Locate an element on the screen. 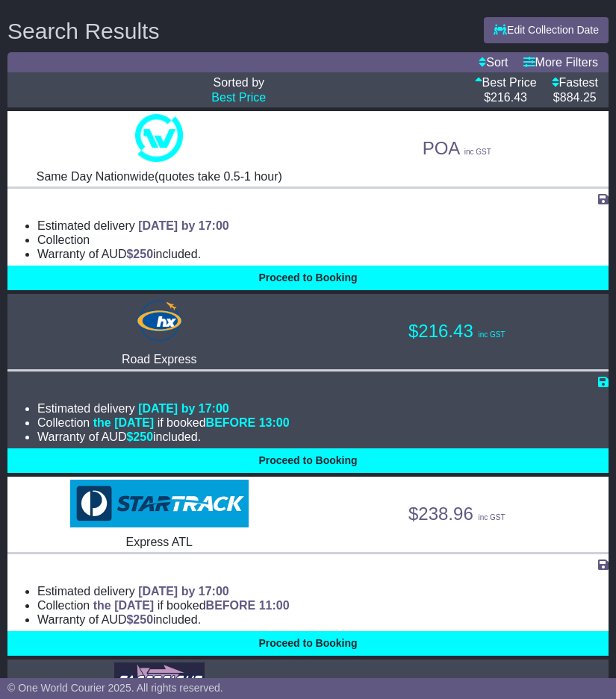 Image resolution: width=616 pixels, height=699 pixels. p: POA is located at coordinates (457, 149).